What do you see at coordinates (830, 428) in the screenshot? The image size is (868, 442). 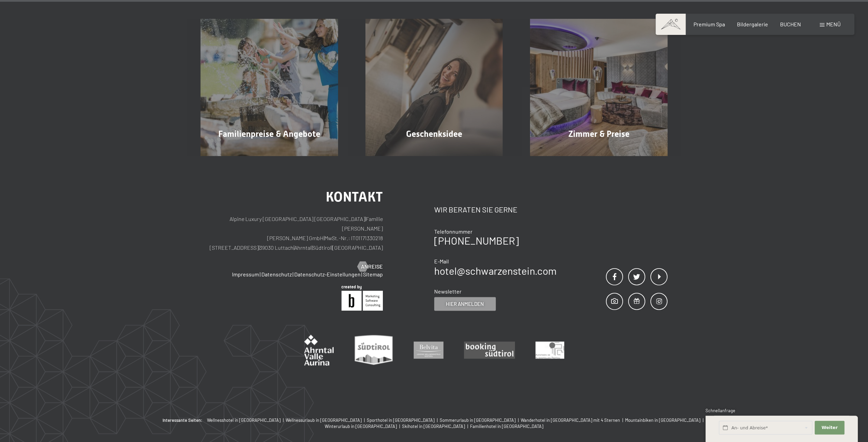 I see `button: Weiter` at bounding box center [830, 428].